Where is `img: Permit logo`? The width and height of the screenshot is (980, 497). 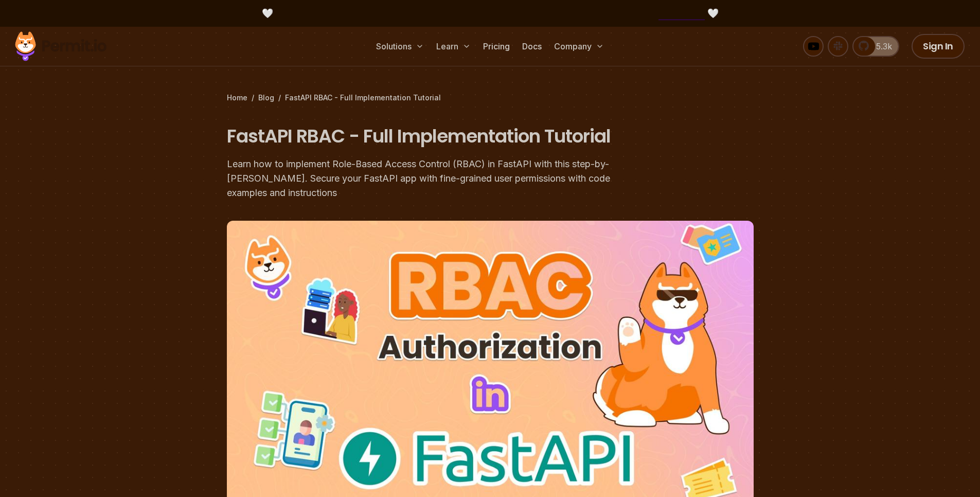
img: Permit logo is located at coordinates (61, 46).